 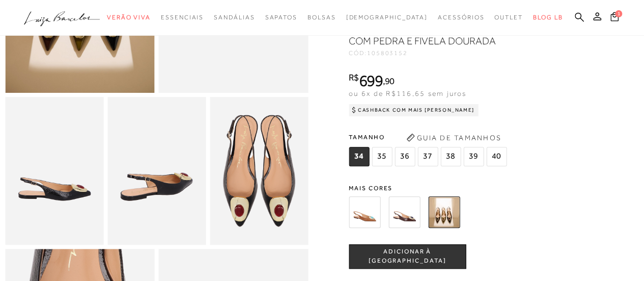 I want to click on span: 35, so click(x=382, y=156).